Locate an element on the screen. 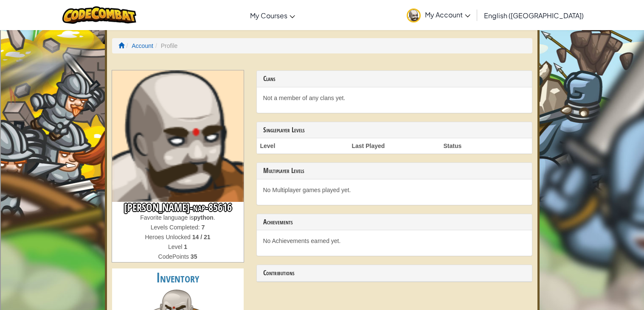 This screenshot has width=644, height=310. span: My Account is located at coordinates (448, 14).